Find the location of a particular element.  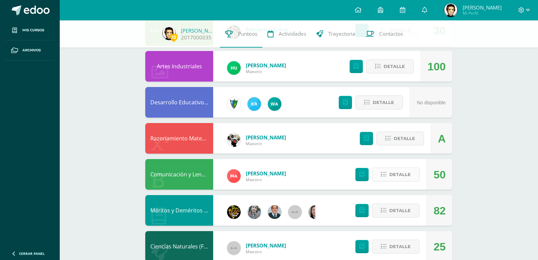

img: 2306758994b507d40baaa54be1d4aa7e.png is located at coordinates (275, 212).